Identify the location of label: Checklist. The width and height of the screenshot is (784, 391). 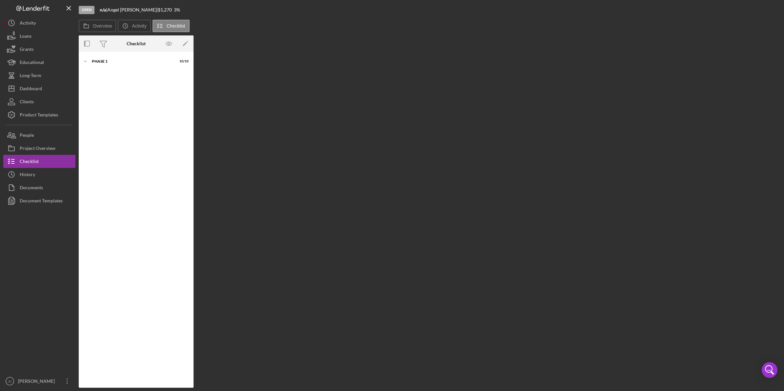
(176, 26).